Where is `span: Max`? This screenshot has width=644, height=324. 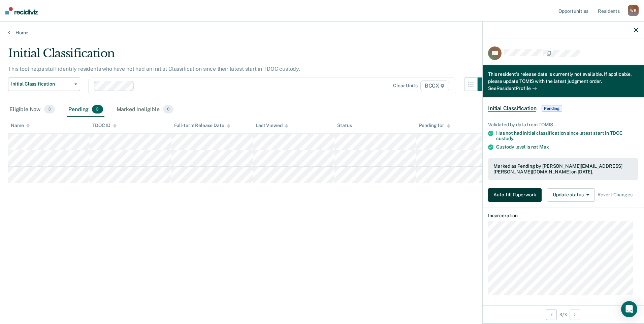
span: Max is located at coordinates (544, 147).